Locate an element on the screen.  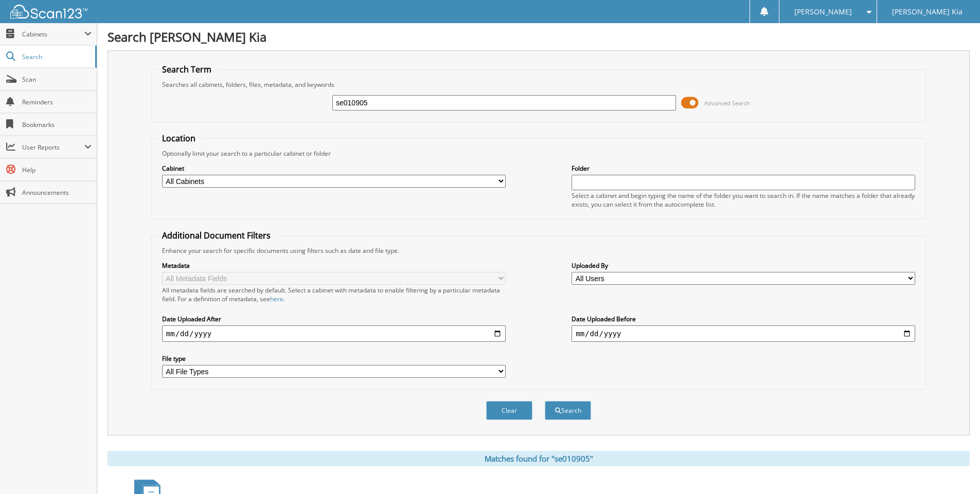
div: Select a cabinet and begin typing the name of the folder you want to search in. If the name match... is located at coordinates (743, 200).